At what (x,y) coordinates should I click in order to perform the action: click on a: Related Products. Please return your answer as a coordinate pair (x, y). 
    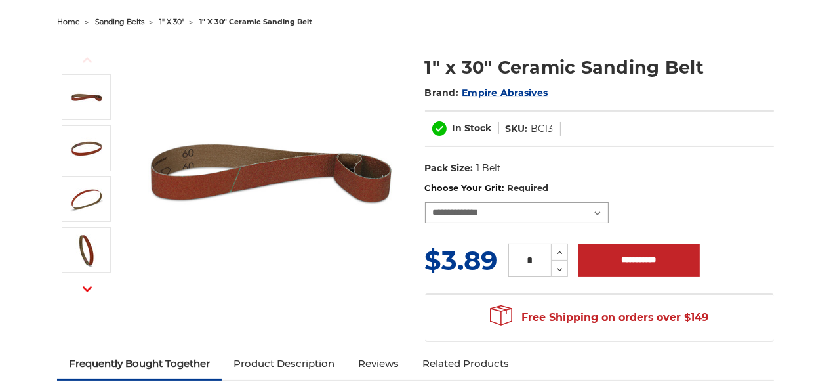
    Looking at the image, I should click on (466, 363).